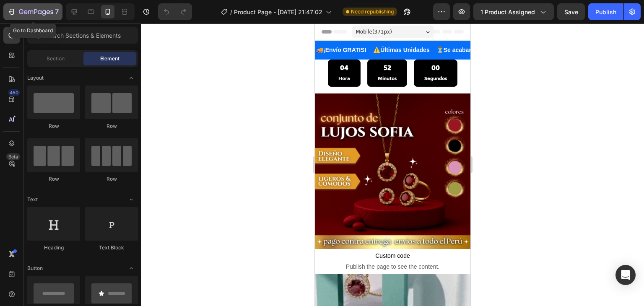 The height and width of the screenshot is (306, 644). I want to click on p: Minutos, so click(72, 55).